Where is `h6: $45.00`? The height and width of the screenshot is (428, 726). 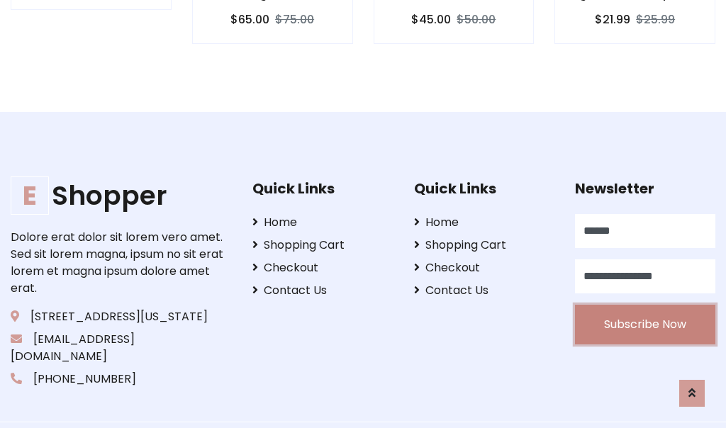 h6: $45.00 is located at coordinates (431, 19).